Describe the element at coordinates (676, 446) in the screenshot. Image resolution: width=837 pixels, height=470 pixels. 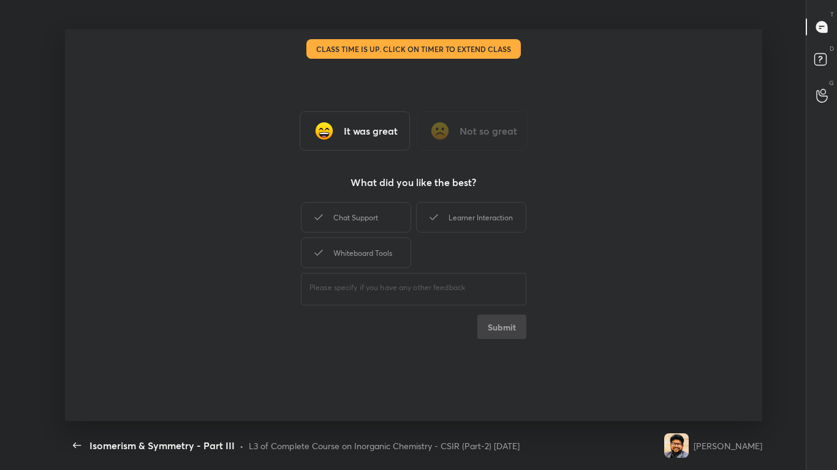
I see `img: 52f9d63210ad44439ae7c982edc65386.jpg` at that location.